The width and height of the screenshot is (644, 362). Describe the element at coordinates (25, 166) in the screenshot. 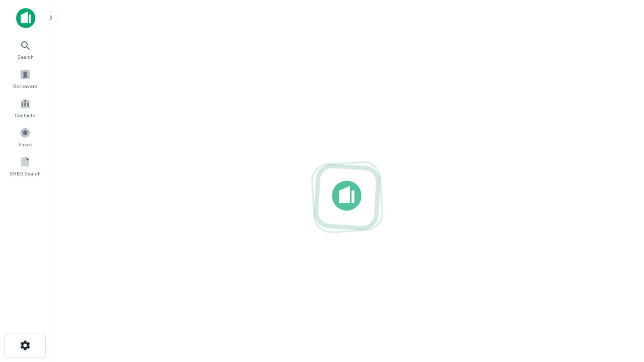

I see `a: SREO Search` at that location.